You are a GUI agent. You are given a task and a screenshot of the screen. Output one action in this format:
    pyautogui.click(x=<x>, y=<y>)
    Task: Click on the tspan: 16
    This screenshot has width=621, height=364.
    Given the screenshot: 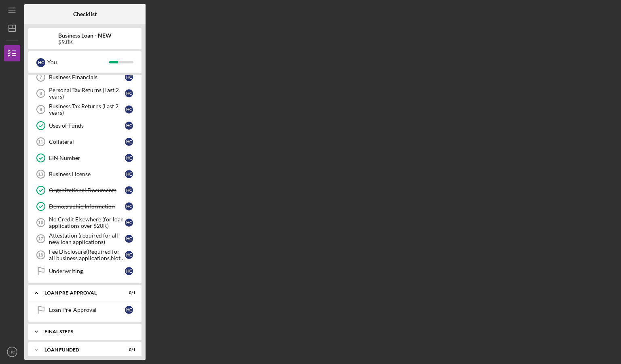 What is the action you would take?
    pyautogui.click(x=41, y=223)
    